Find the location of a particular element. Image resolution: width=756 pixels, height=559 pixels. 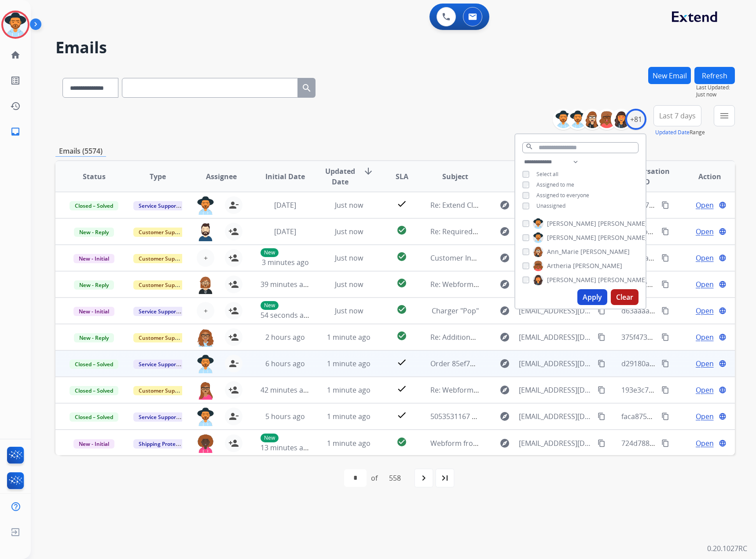

span: Artheria is located at coordinates (559, 266).